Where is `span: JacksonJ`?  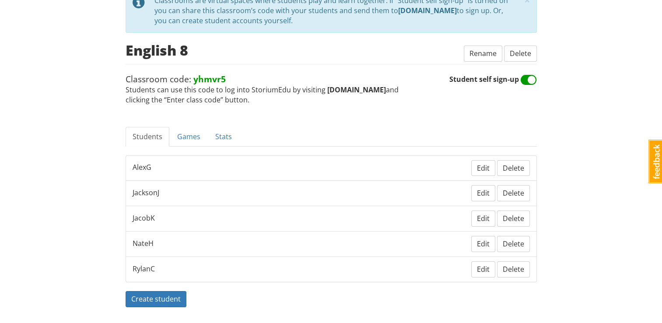 span: JacksonJ is located at coordinates (146, 192).